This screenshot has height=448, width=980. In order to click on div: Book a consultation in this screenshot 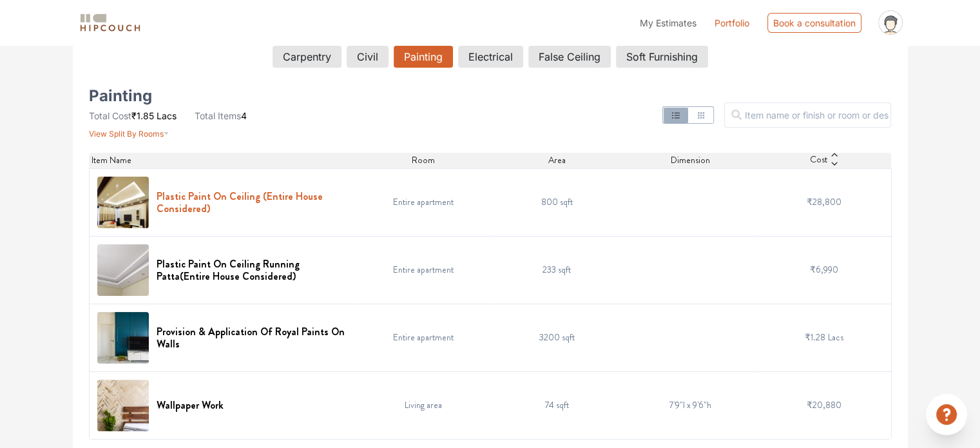, I will do `click(814, 22)`.